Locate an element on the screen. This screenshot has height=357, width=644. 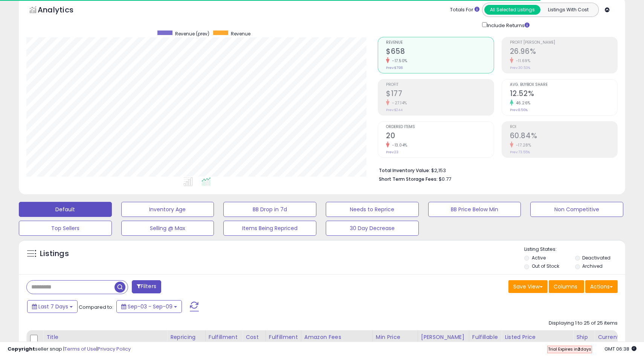
button: Last 7 Days is located at coordinates (53, 306).